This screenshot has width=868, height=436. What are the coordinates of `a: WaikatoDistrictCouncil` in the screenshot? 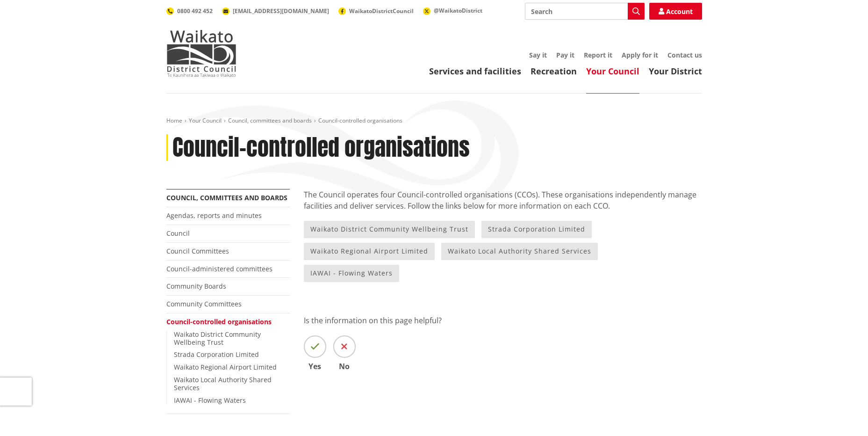 It's located at (376, 11).